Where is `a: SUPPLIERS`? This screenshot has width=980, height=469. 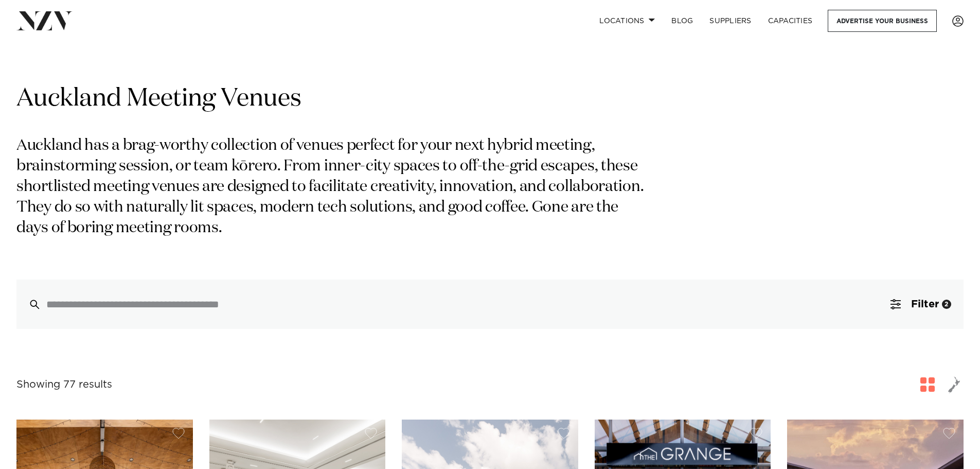 a: SUPPLIERS is located at coordinates (730, 21).